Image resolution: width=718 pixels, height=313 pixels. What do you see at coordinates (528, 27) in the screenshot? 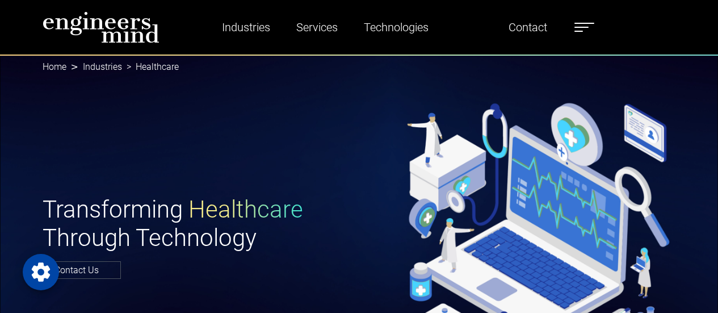
I see `a: Contact` at bounding box center [528, 27].